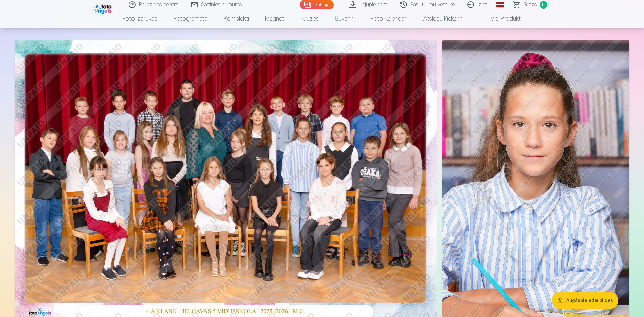  Describe the element at coordinates (544, 5) in the screenshot. I see `span: 0` at that location.